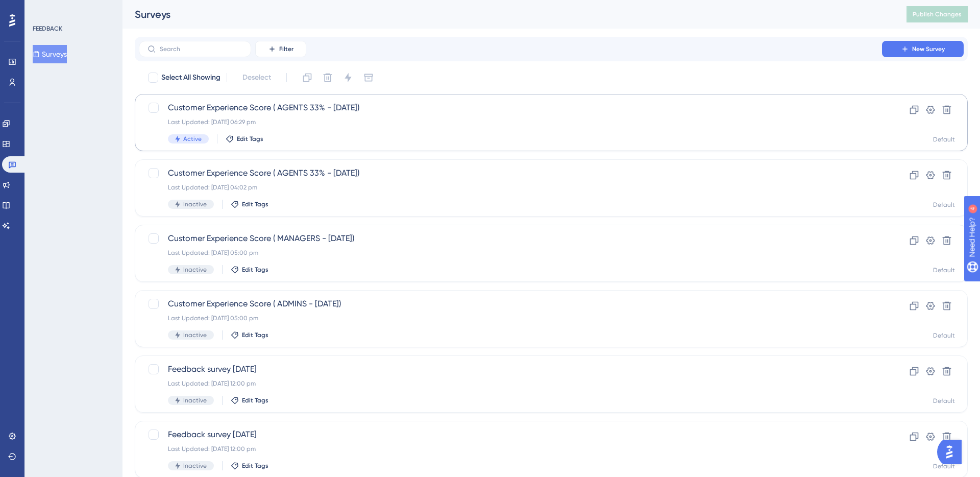  What do you see at coordinates (257, 78) in the screenshot?
I see `span: Deselect` at bounding box center [257, 78].